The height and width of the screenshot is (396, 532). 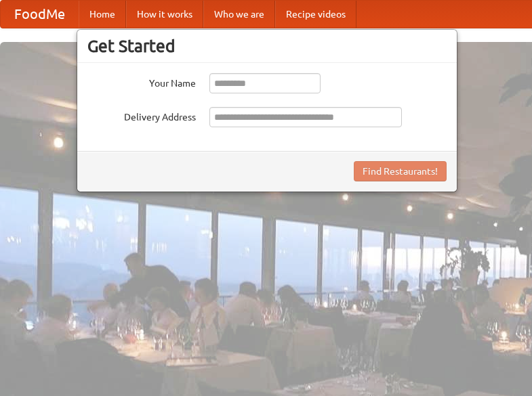 What do you see at coordinates (400, 171) in the screenshot?
I see `button: Find Restaurants!` at bounding box center [400, 171].